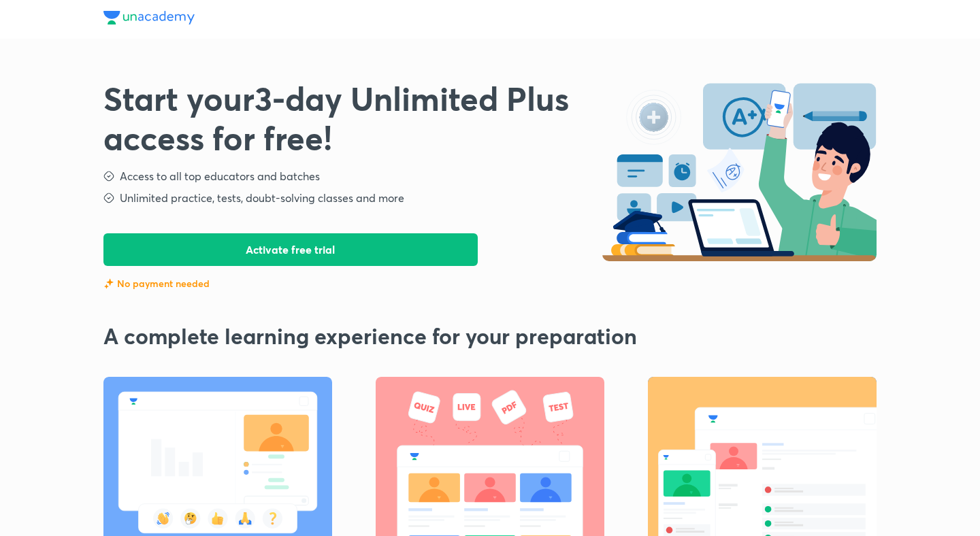 This screenshot has width=980, height=536. Describe the element at coordinates (149, 19) in the screenshot. I see `a: Unacademy` at that location.